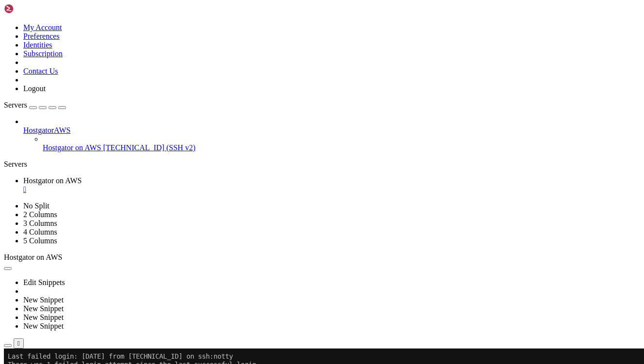  What do you see at coordinates (41, 36) in the screenshot?
I see `a: Preferences` at bounding box center [41, 36].